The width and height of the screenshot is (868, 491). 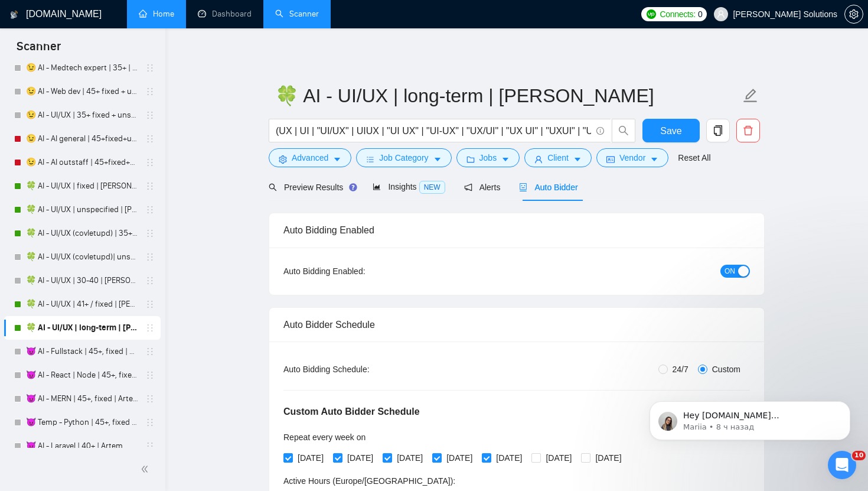 I want to click on a: setting, so click(x=854, y=14).